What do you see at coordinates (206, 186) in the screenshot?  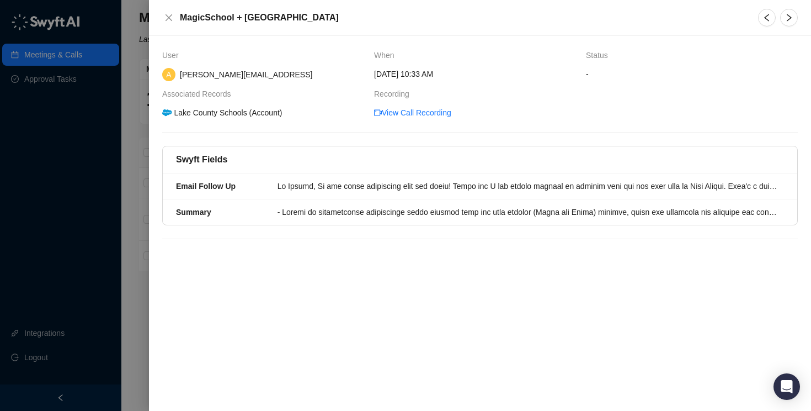 I see `strong: Email Follow Up` at bounding box center [206, 186].